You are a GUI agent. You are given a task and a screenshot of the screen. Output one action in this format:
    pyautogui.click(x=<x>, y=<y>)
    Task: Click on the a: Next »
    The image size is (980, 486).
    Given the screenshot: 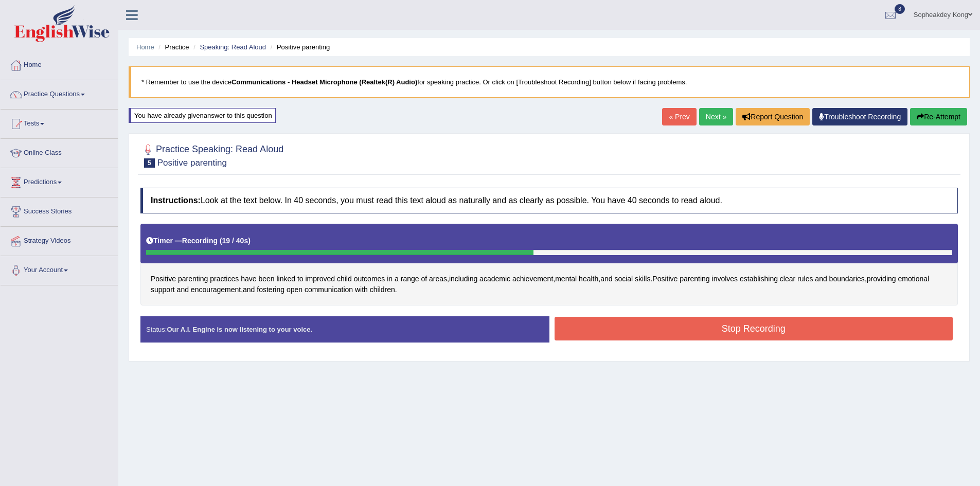 What is the action you would take?
    pyautogui.click(x=716, y=117)
    